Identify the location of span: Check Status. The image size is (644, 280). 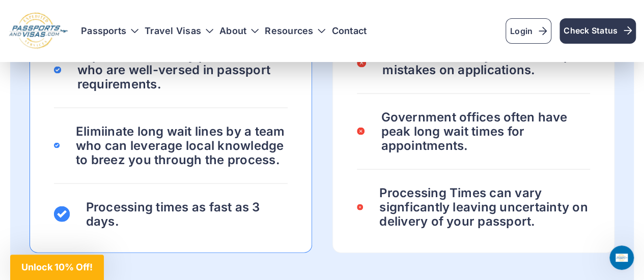
(598, 31).